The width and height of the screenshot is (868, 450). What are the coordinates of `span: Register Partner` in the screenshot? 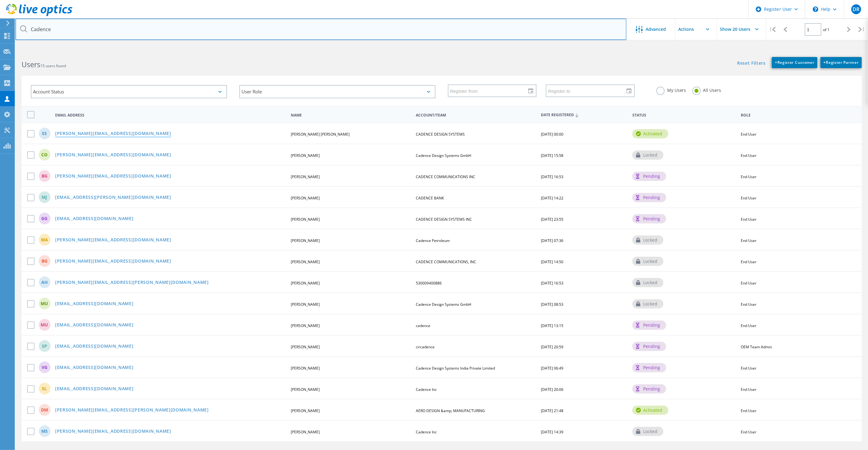 It's located at (841, 62).